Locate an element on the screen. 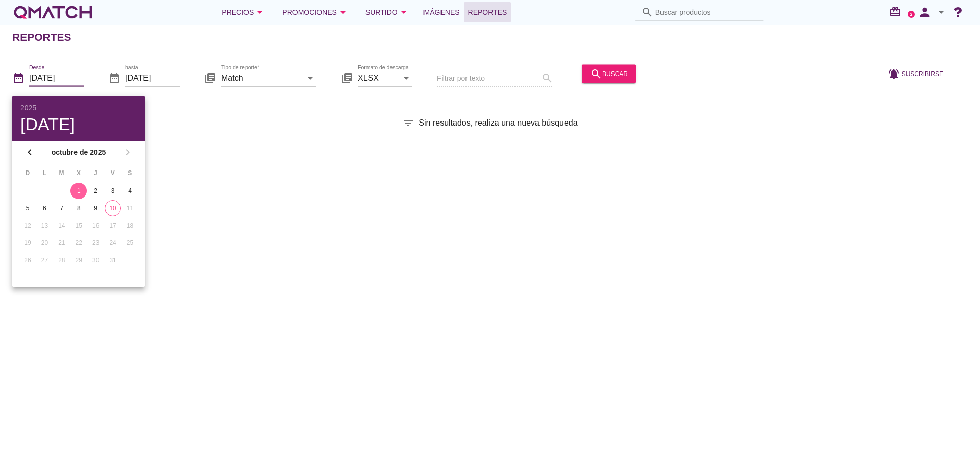  a: Reportes is located at coordinates (487, 13).